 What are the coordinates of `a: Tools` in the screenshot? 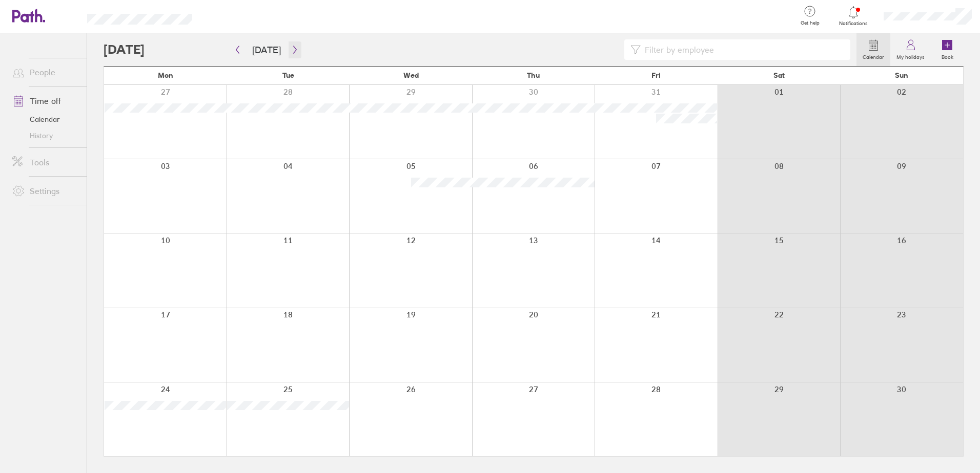 It's located at (45, 162).